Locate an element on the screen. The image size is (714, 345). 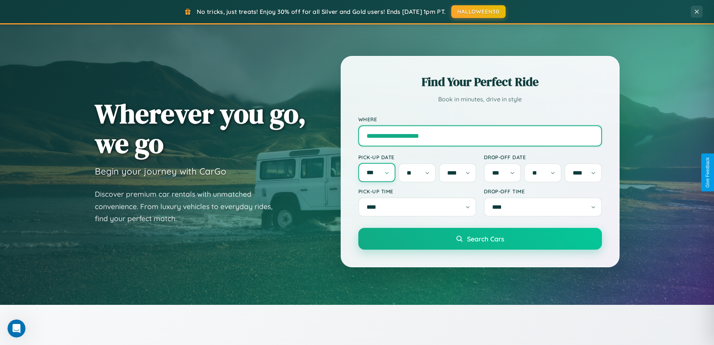
button: Search Cars is located at coordinates (480, 238).